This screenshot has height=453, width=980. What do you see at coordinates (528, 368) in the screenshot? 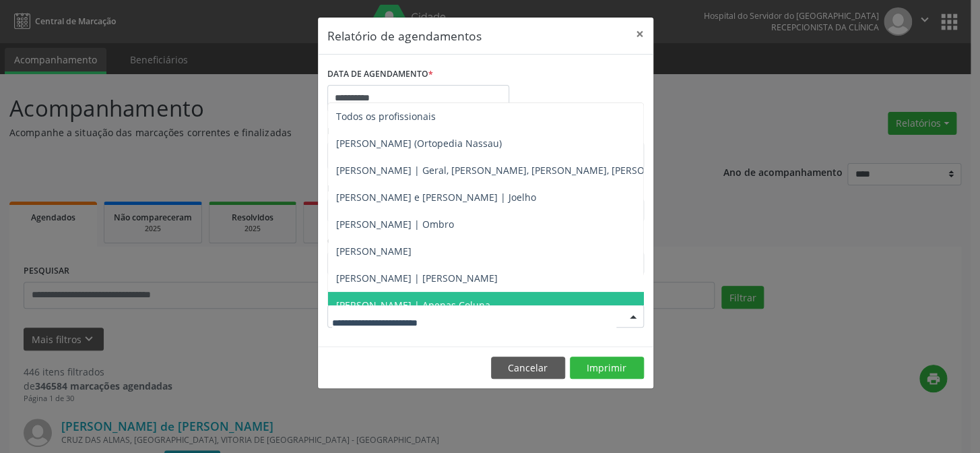
I see `button: Cancelar` at bounding box center [528, 368].